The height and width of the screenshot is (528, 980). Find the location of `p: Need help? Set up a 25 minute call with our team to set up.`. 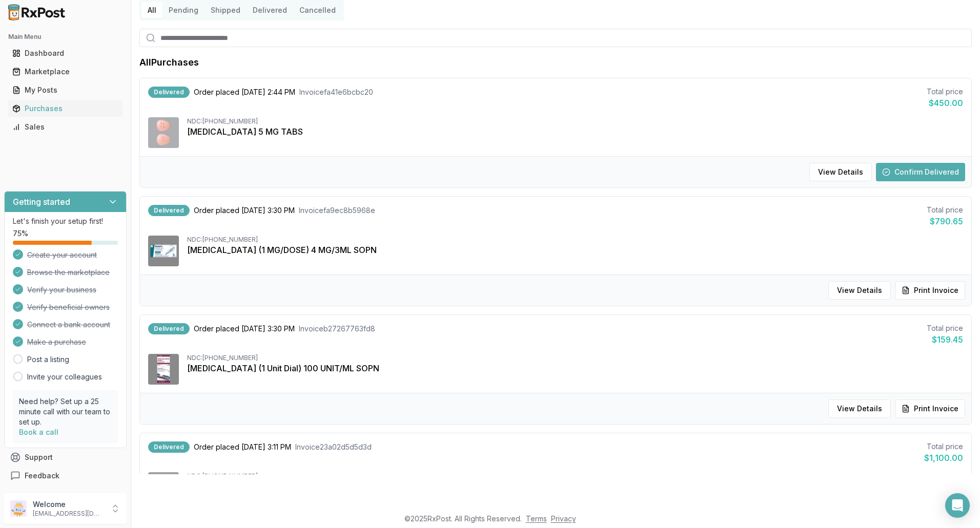

p: Need help? Set up a 25 minute call with our team to set up. is located at coordinates (65, 412).